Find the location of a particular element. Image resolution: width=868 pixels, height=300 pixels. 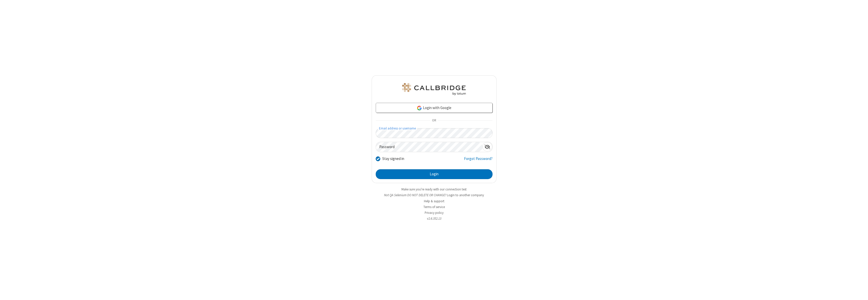

button: Login to another company is located at coordinates (465, 195).